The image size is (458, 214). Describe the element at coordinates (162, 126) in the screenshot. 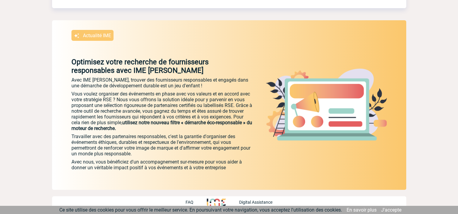

I see `span: utilisez notre nouveau filtre « démarche éco-responsable » du moteur de recherche.` at that location.